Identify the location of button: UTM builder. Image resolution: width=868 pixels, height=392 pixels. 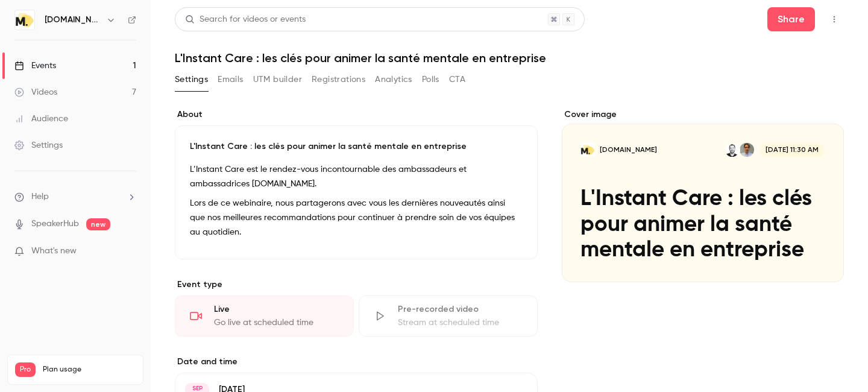
(277, 80).